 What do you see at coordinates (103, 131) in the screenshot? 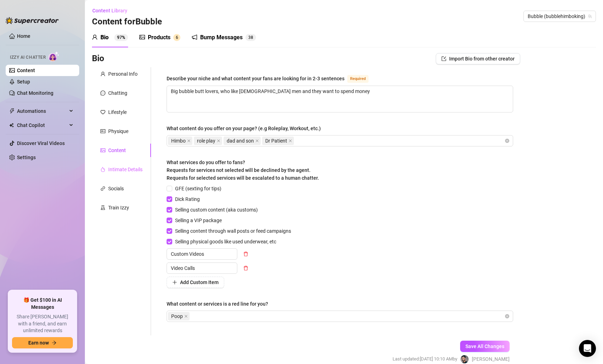
I see `span: idcard` at bounding box center [103, 131].